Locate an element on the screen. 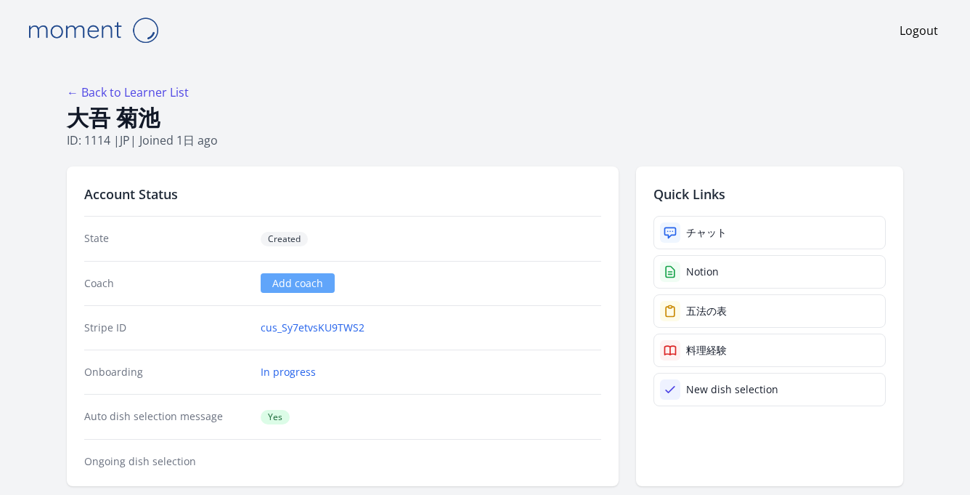  div: 料理経験 is located at coordinates (707, 350).